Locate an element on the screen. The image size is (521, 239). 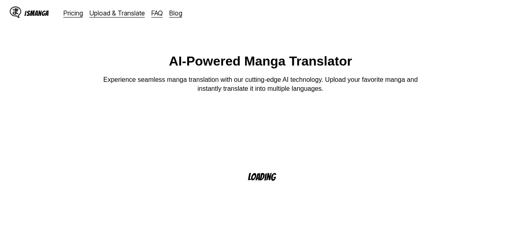
a: IsManga LogoIsManga is located at coordinates (37, 13).